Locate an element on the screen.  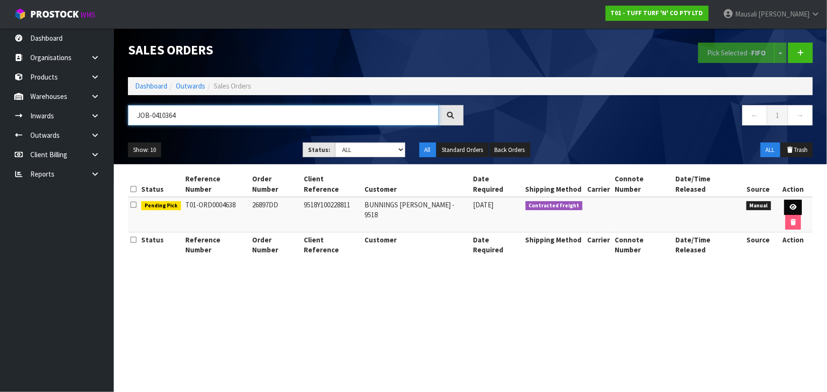
button: ALL is located at coordinates (770, 150).